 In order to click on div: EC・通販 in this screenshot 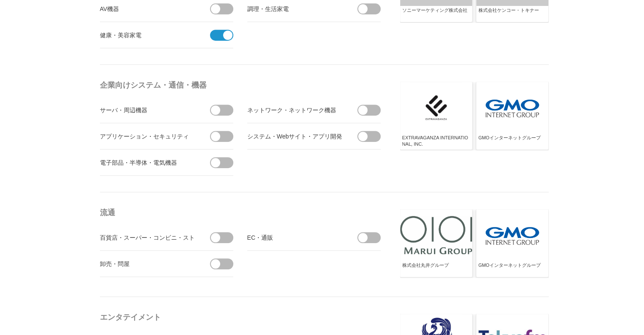, I will do `click(295, 237)`.